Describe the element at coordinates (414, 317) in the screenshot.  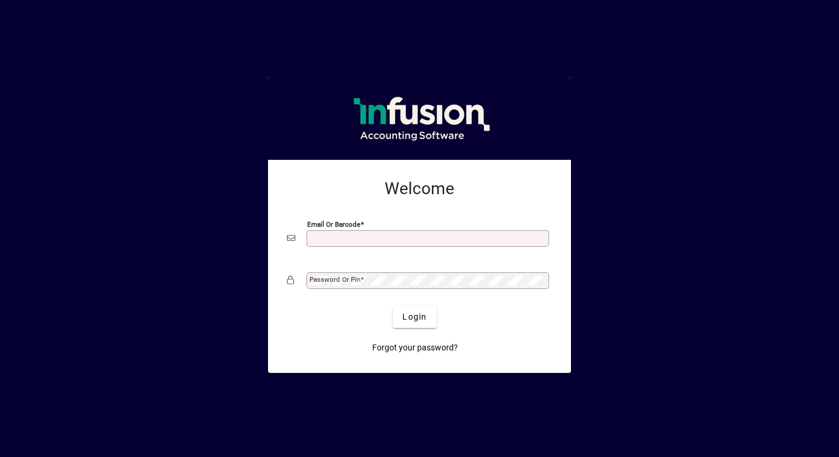
I see `button: Login` at that location.